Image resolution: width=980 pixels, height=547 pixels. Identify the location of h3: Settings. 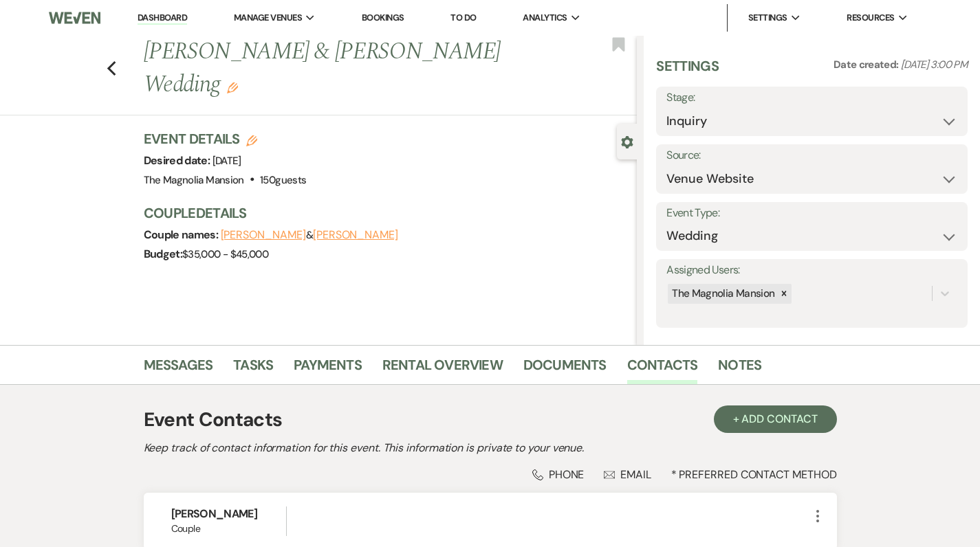
(687, 71).